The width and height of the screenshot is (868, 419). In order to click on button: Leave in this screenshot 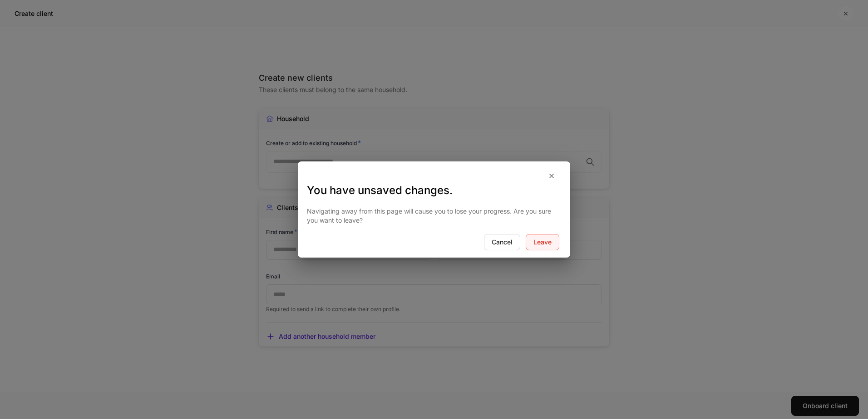, I will do `click(542, 242)`.